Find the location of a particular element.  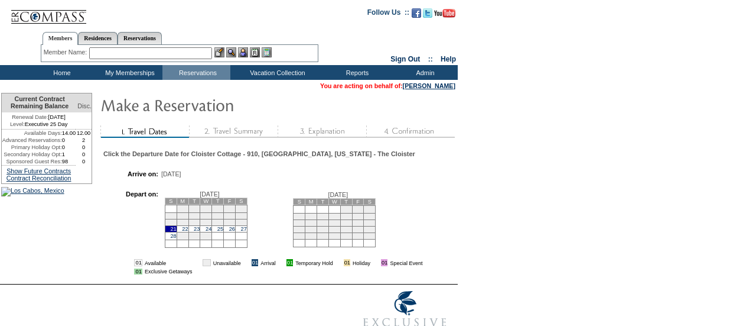

td: 7 is located at coordinates (171, 215).